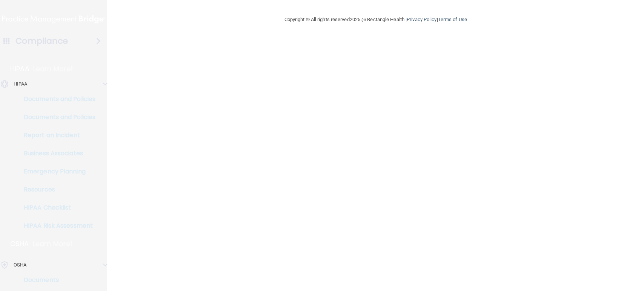 The width and height of the screenshot is (644, 291). I want to click on a: Privacy Policy, so click(422, 19).